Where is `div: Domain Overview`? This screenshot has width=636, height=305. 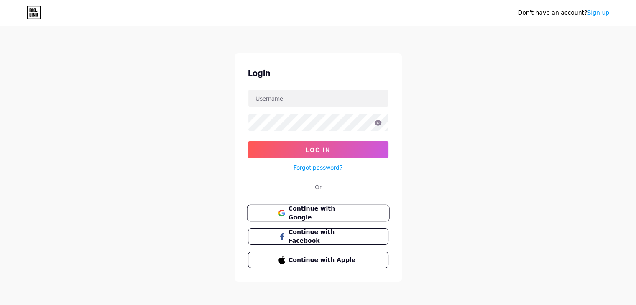 div: Domain Overview is located at coordinates (53, 52).